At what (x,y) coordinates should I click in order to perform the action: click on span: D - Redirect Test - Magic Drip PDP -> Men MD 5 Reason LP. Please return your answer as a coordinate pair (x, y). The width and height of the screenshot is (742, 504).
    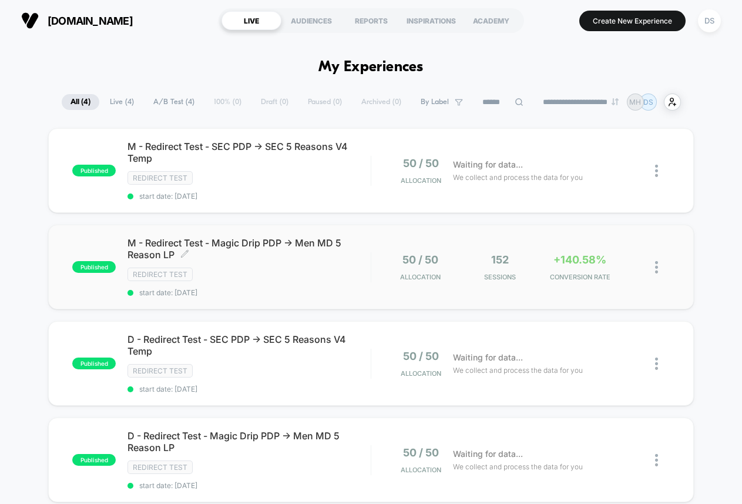
    Looking at the image, I should click on (249, 441).